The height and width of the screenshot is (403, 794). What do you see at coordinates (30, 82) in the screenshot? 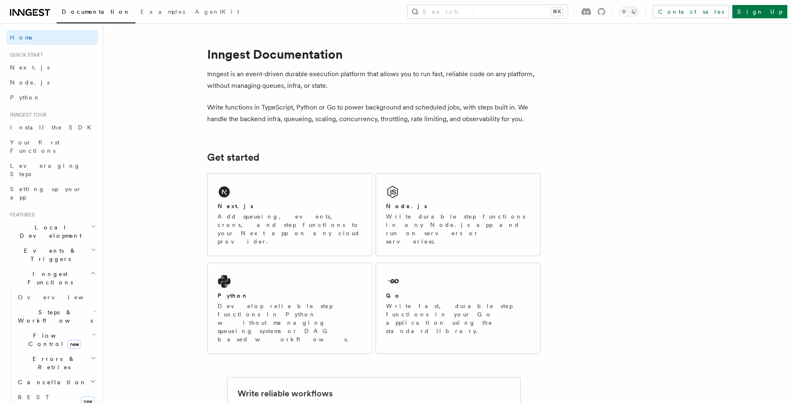
I see `span: Node.js` at bounding box center [30, 82].